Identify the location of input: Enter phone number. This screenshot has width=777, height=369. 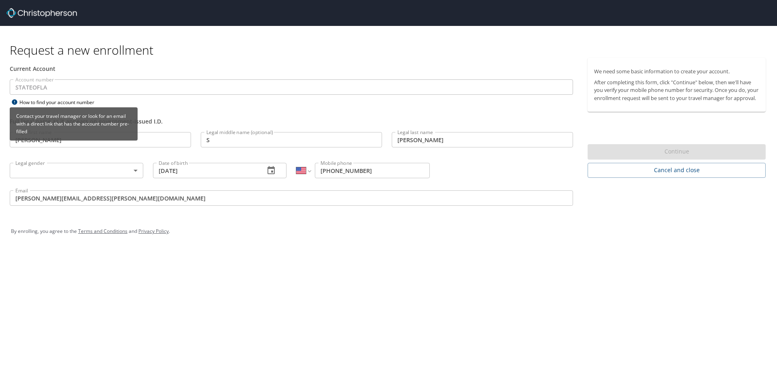
(372, 170).